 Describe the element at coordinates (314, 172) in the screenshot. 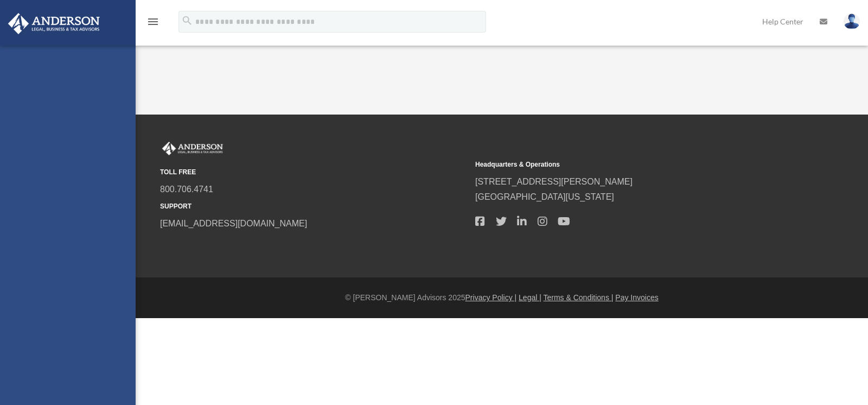

I see `small: TOLL FREE` at that location.